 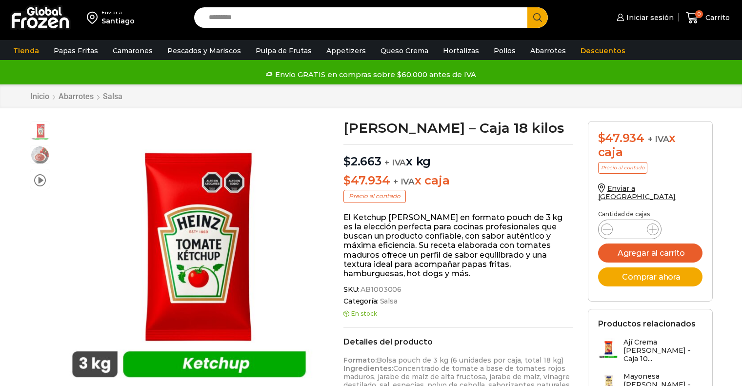 What do you see at coordinates (26, 51) in the screenshot?
I see `a: Tienda` at bounding box center [26, 51].